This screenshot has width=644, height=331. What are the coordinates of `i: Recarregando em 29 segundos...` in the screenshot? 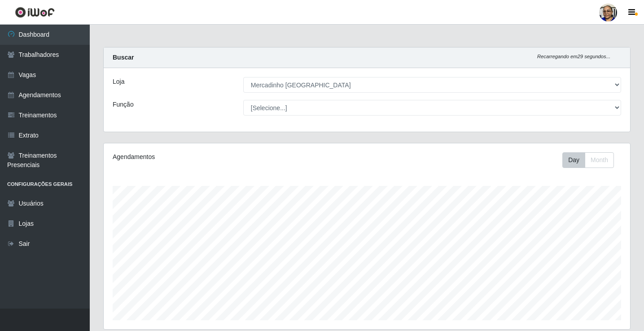 It's located at (574, 57).